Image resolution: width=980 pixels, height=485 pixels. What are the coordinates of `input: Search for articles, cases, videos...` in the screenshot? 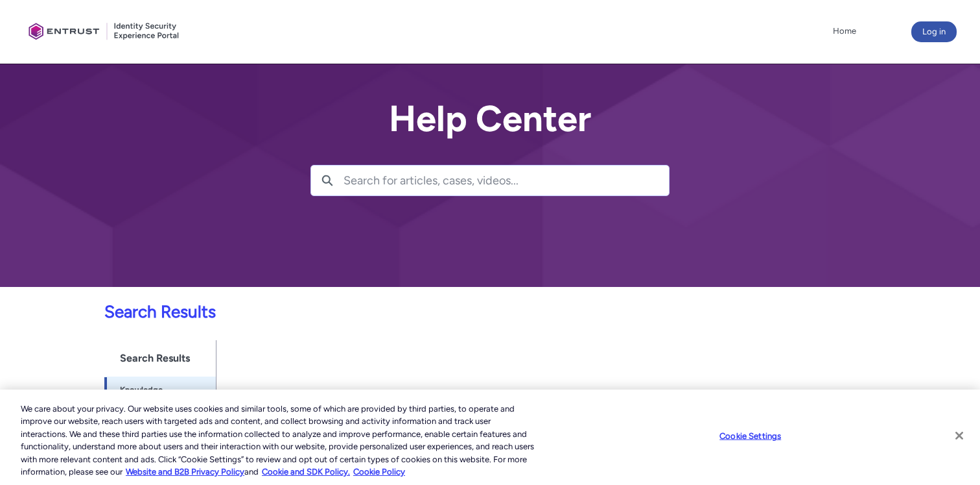 It's located at (506, 180).